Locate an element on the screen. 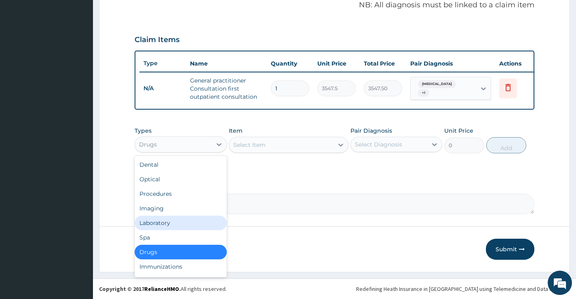 The height and width of the screenshot is (299, 576). th: Type is located at coordinates (162, 63).